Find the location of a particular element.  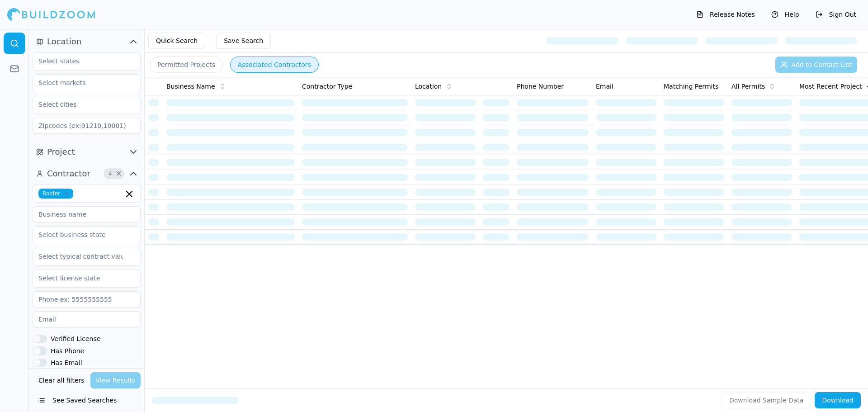

span: Clear Contractor filters is located at coordinates (118, 174).